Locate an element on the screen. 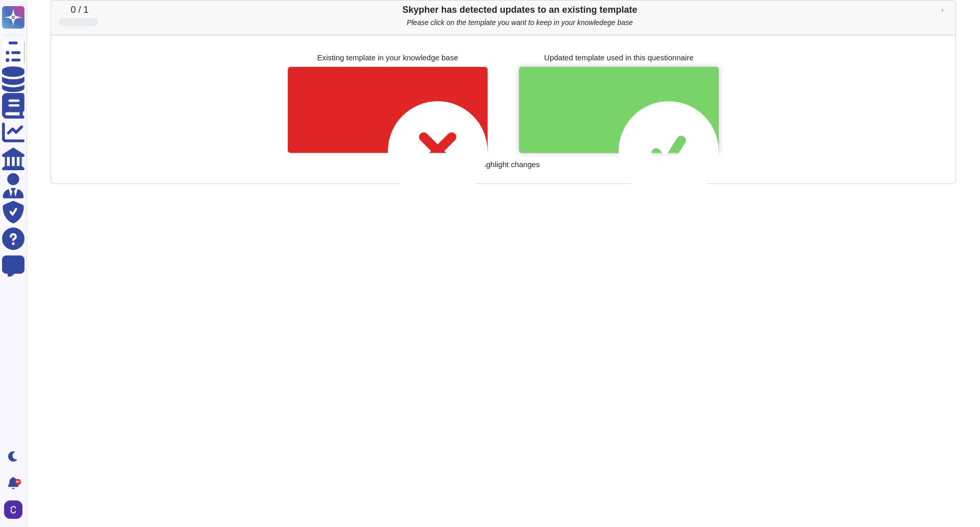  div: Highlight changes is located at coordinates (509, 164).